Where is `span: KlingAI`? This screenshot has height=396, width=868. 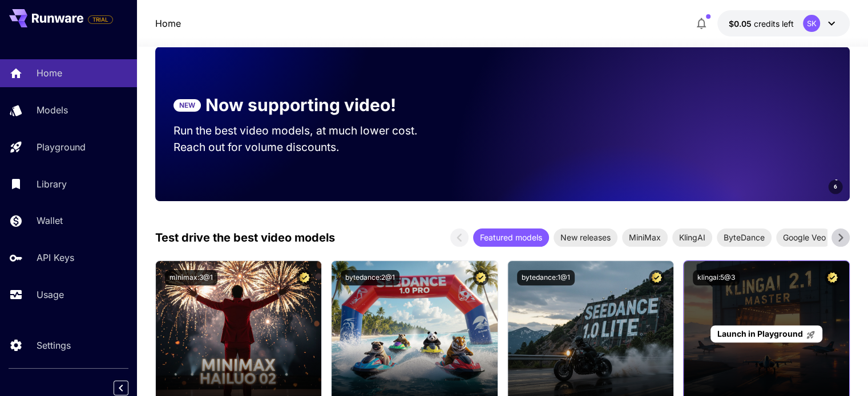 span: KlingAI is located at coordinates (692, 237).